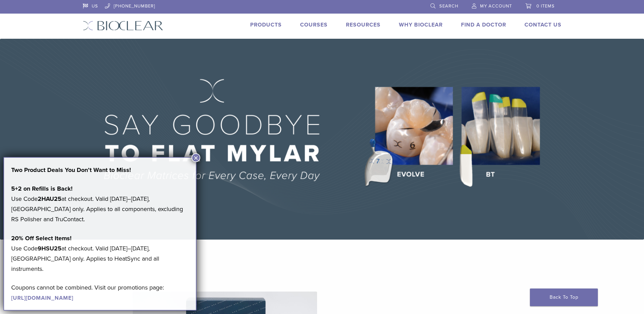 This screenshot has width=644, height=314. I want to click on a: Find A Doctor, so click(483, 25).